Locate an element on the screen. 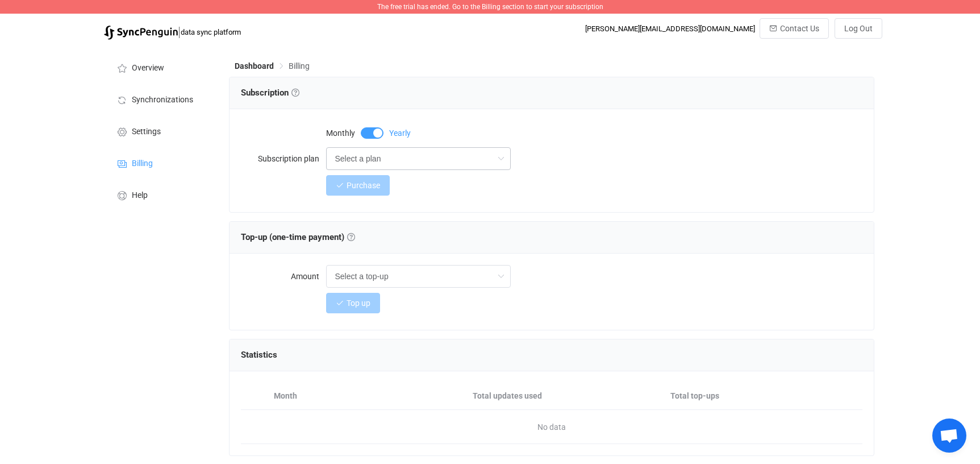  span: Log Out is located at coordinates (858, 28).